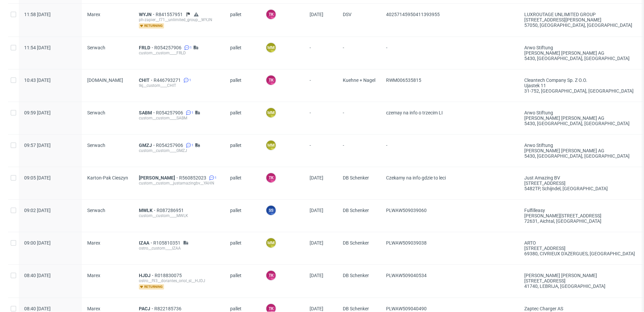 The image size is (644, 312). Describe the element at coordinates (414, 113) in the screenshot. I see `span: czemay na info o trzecim LI` at that location.